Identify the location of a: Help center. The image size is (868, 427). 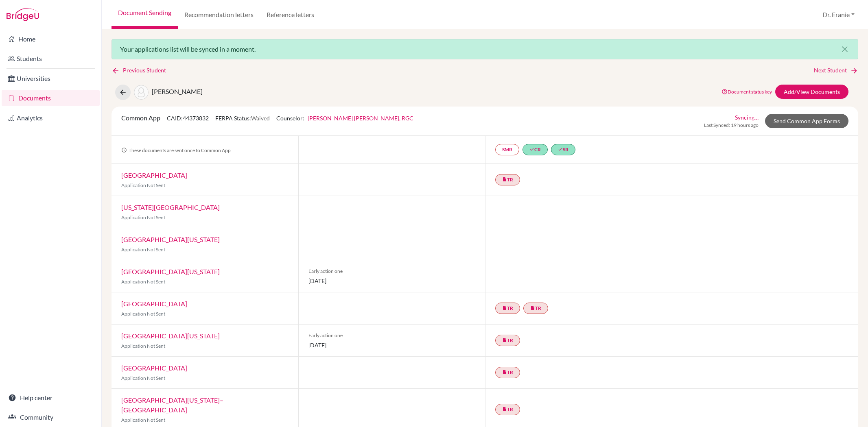
(51, 398).